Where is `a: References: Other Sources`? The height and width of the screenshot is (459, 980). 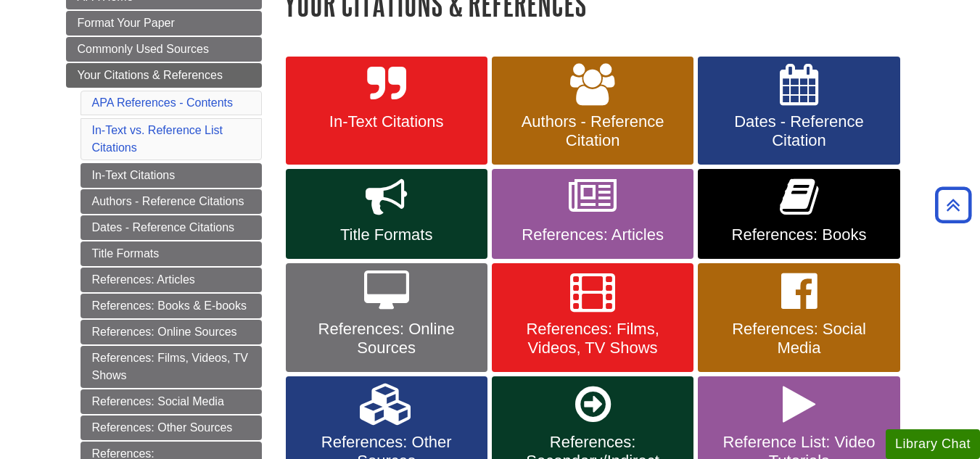 a: References: Other Sources is located at coordinates (171, 428).